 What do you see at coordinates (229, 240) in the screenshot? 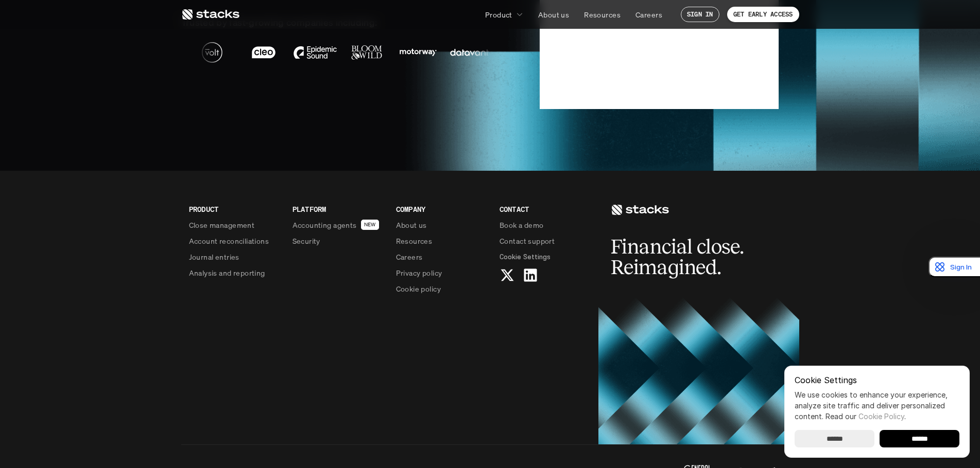
I see `p: Account reconciliations` at bounding box center [229, 240].